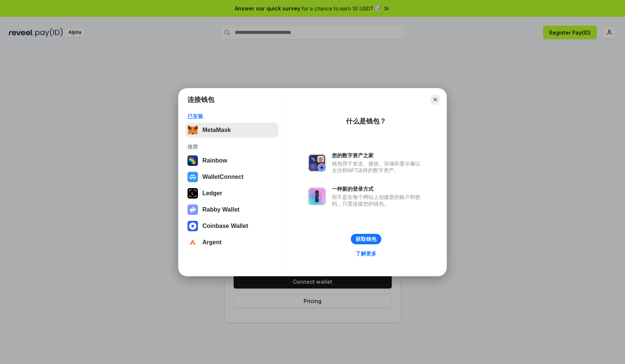  Describe the element at coordinates (378, 155) in the screenshot. I see `div: 您的数字资产之家` at that location.